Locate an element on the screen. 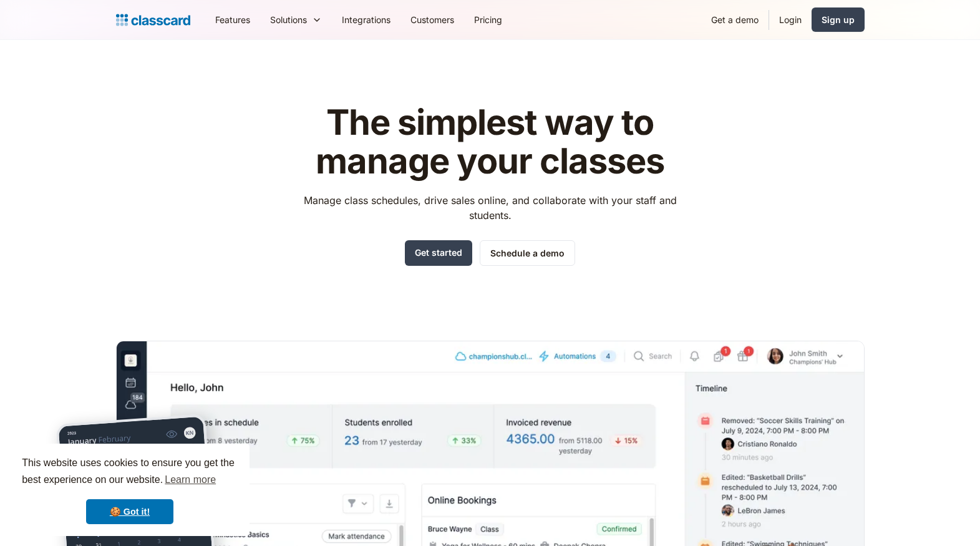 The height and width of the screenshot is (546, 980). a: home is located at coordinates (153, 20).